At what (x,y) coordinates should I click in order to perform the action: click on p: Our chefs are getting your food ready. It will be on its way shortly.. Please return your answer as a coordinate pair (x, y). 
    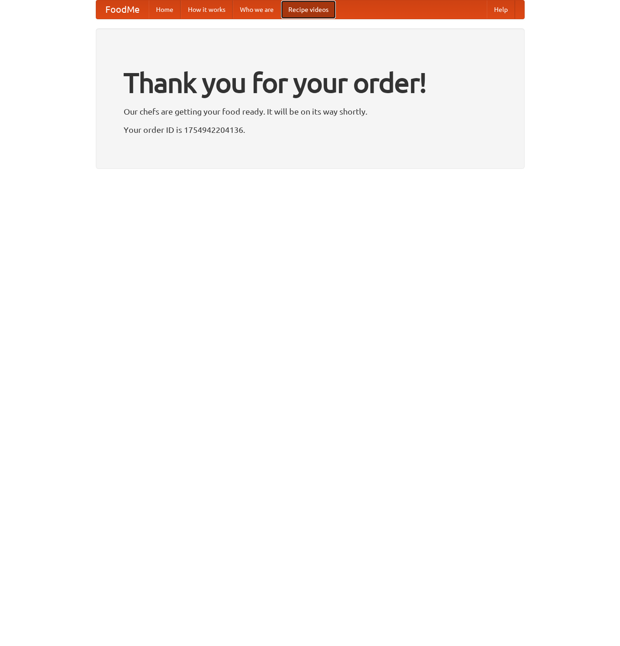
    Looking at the image, I should click on (310, 111).